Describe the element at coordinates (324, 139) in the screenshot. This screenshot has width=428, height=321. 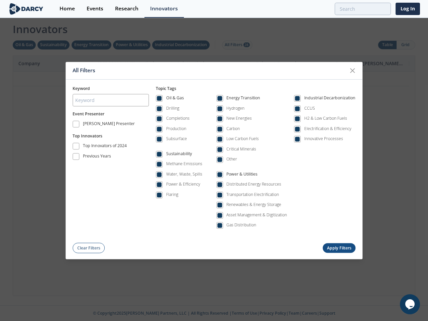
I see `div: Innovative Processes` at that location.